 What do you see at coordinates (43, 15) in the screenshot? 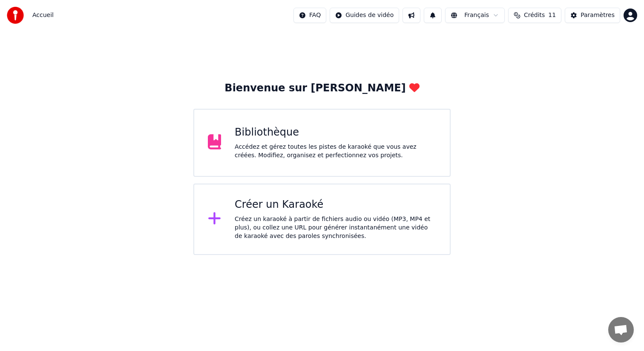
I see `nav: breadcrumb` at bounding box center [43, 15].